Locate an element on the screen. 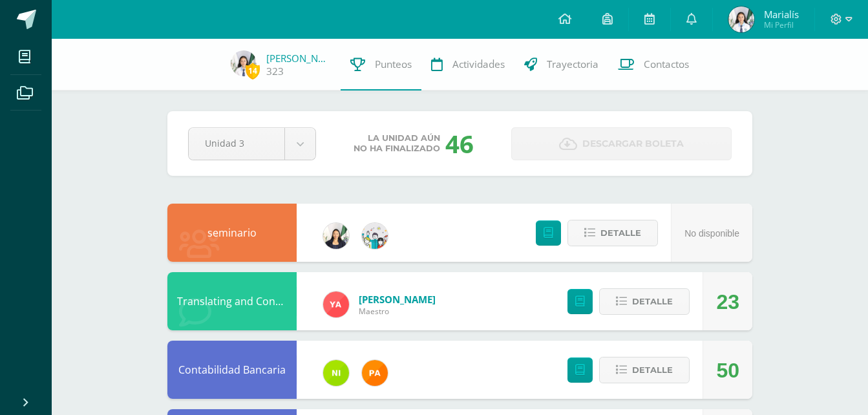 The width and height of the screenshot is (868, 415). a: Trayectoria is located at coordinates (561, 65).